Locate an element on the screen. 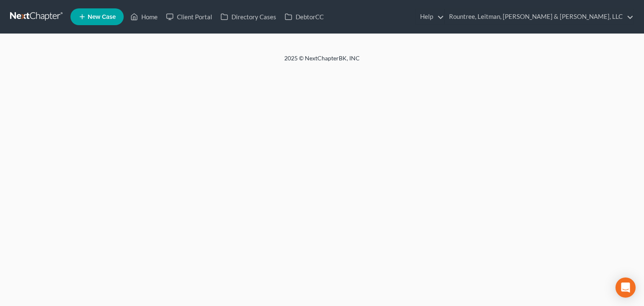  a: DebtorCC is located at coordinates (304, 17).